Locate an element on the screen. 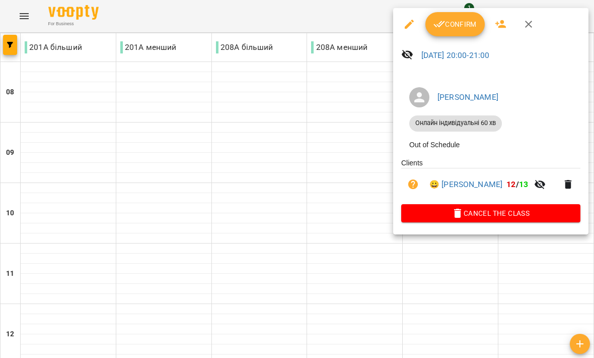 Image resolution: width=594 pixels, height=358 pixels. button: Unpaid. Bill the attendance? is located at coordinates (413, 184).